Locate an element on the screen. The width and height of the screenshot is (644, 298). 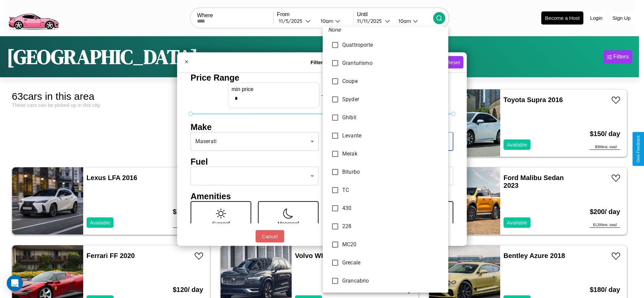
div: Give Feedback is located at coordinates (638, 149).